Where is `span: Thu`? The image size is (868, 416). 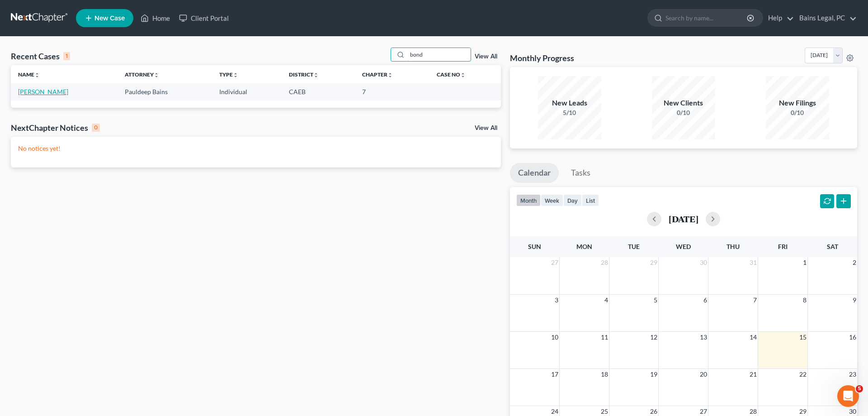 span: Thu is located at coordinates (733, 246).